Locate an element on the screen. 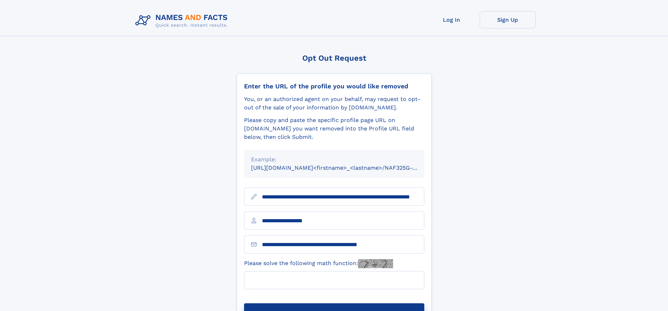 The image size is (668, 311). div: Opt Out Request is located at coordinates (334, 58).